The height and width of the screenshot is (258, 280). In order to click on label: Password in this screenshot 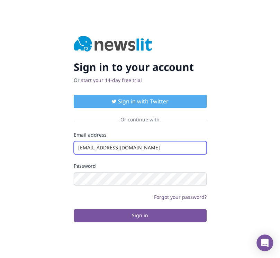, I will do `click(140, 166)`.